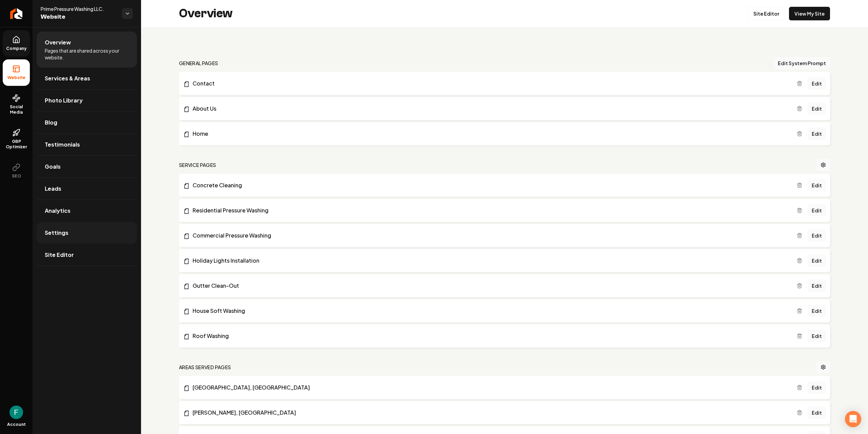 The width and height of the screenshot is (868, 434). What do you see at coordinates (53, 167) in the screenshot?
I see `span: Goals` at bounding box center [53, 167].